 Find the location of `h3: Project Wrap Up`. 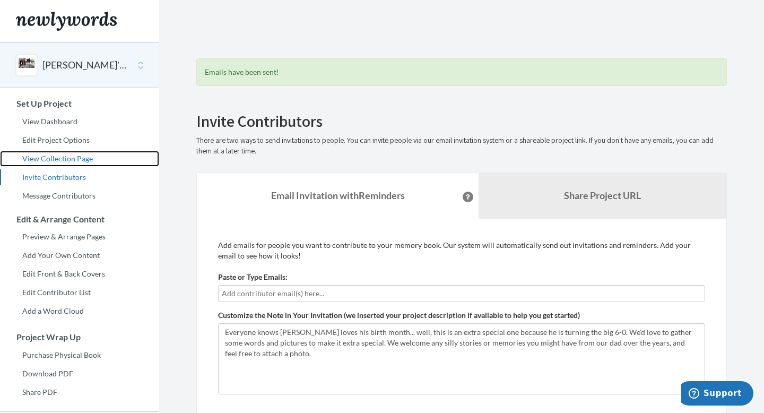

h3: Project Wrap Up is located at coordinates (80, 337).